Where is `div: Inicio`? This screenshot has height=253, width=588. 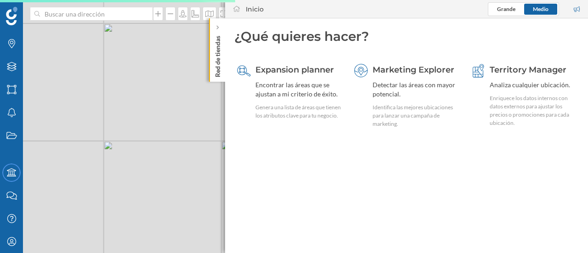 div: Inicio is located at coordinates (255, 9).